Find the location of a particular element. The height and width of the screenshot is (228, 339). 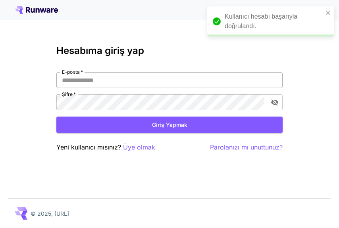

button: şifre görünürlüğünü değiştir is located at coordinates (275, 102).